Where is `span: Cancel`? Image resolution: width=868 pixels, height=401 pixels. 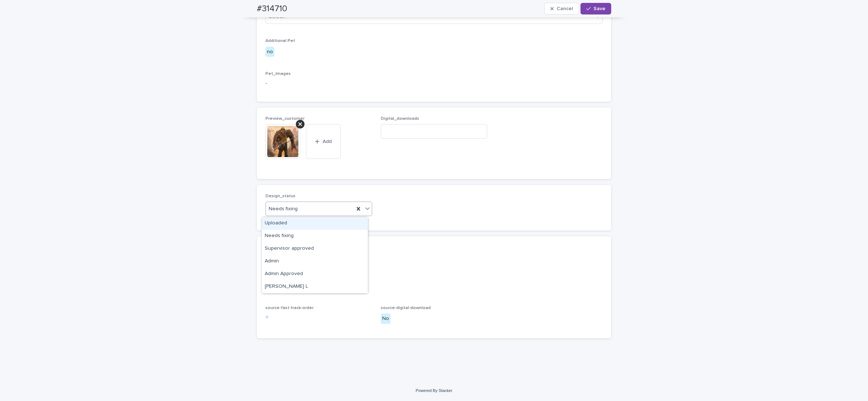
span: Cancel is located at coordinates (565, 9).